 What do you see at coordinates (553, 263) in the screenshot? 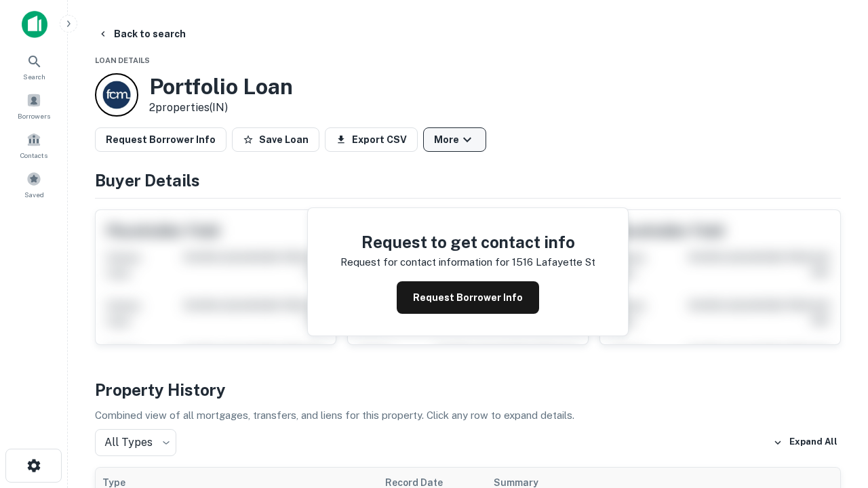
I see `p: 1516 lafayette st` at bounding box center [553, 263].